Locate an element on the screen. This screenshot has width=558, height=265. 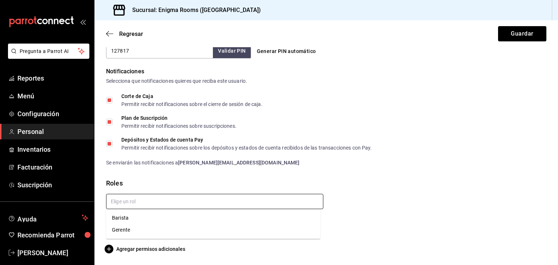
span: Agregar permisos adicionales is located at coordinates (146, 249).